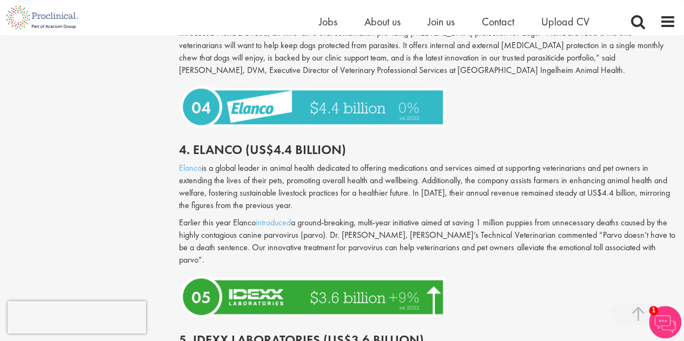  What do you see at coordinates (427, 187) in the screenshot?
I see `p: is a global leader in animal health dedicated to offering medications and services aimed at suppo...` at bounding box center [427, 187].